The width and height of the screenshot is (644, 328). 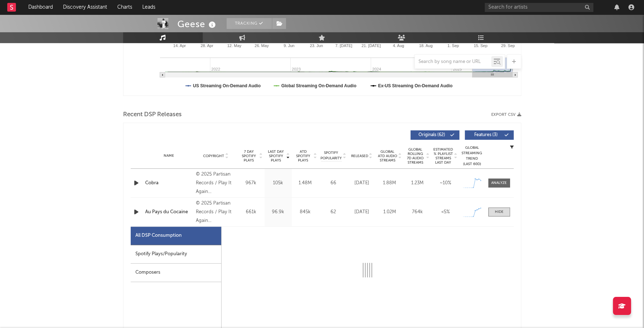 What do you see at coordinates (169, 212) in the screenshot?
I see `div: Au Pays du Cocaine` at bounding box center [169, 212].